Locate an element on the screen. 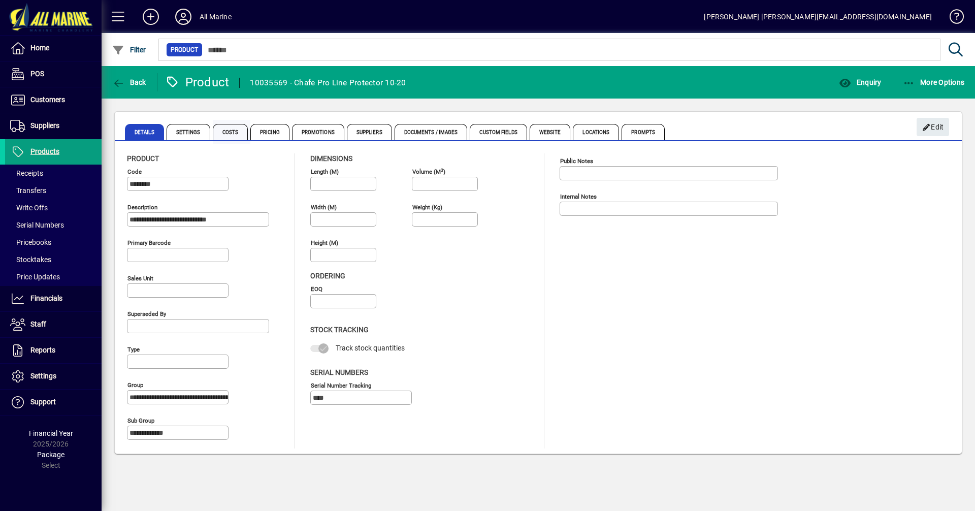  mat-label: Code is located at coordinates (135, 172).